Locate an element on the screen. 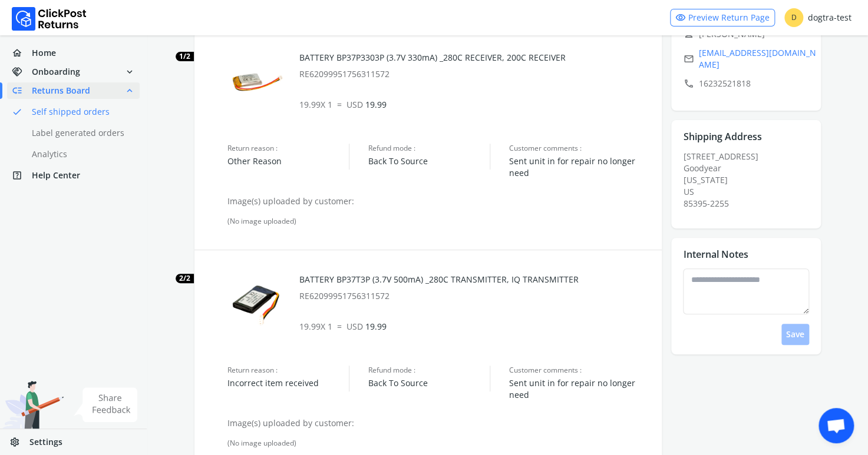 This screenshot has height=455, width=868. div: 85395-2255 is located at coordinates (749, 204).